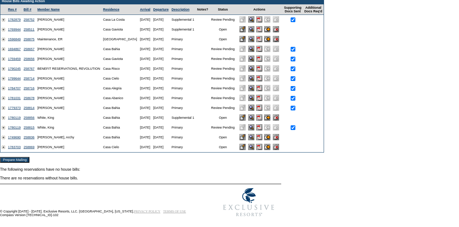 The height and width of the screenshot is (227, 459). I want to click on a: Member Name, so click(49, 9).